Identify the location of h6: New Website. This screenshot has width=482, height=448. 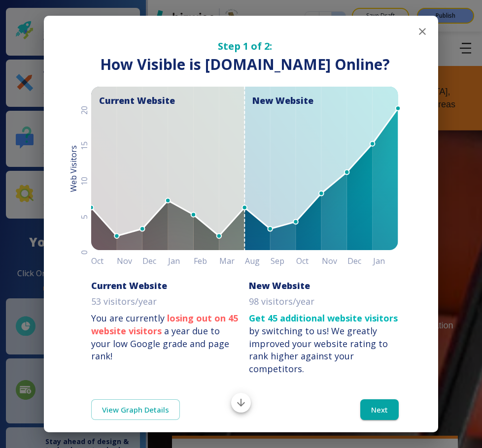
(280, 286).